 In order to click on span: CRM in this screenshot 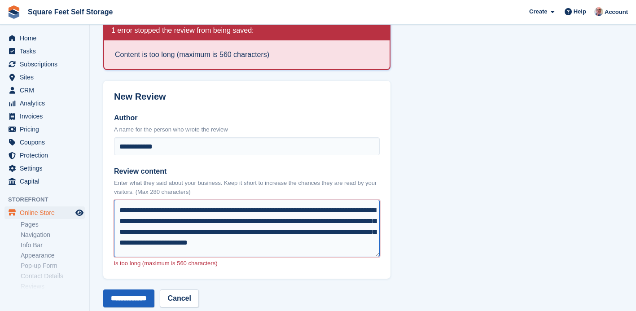, I will do `click(47, 90)`.